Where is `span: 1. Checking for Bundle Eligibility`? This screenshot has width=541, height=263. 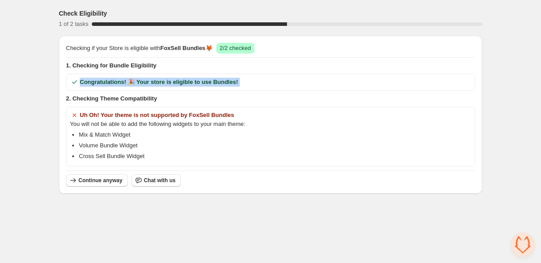 span: 1. Checking for Bundle Eligibility is located at coordinates (271, 66).